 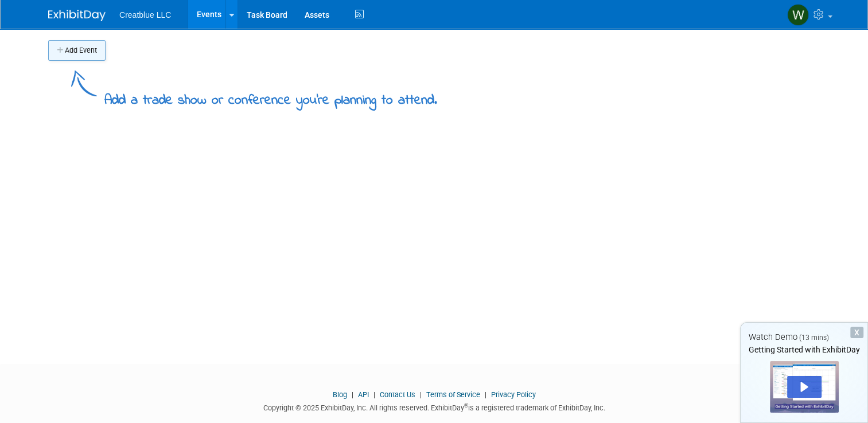 I want to click on a: Terms of Service, so click(x=454, y=395).